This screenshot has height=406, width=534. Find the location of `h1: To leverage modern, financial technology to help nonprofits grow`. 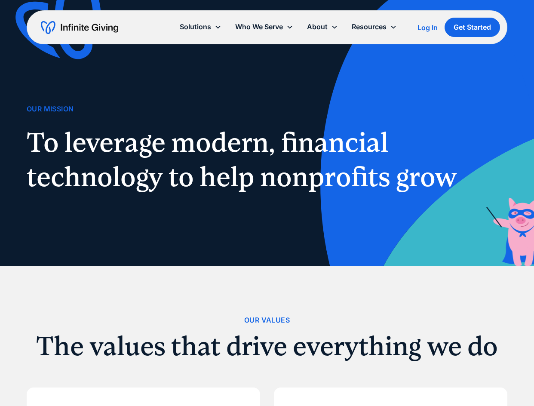

h1: To leverage modern, financial technology to help nonprofits grow is located at coordinates (247, 159).